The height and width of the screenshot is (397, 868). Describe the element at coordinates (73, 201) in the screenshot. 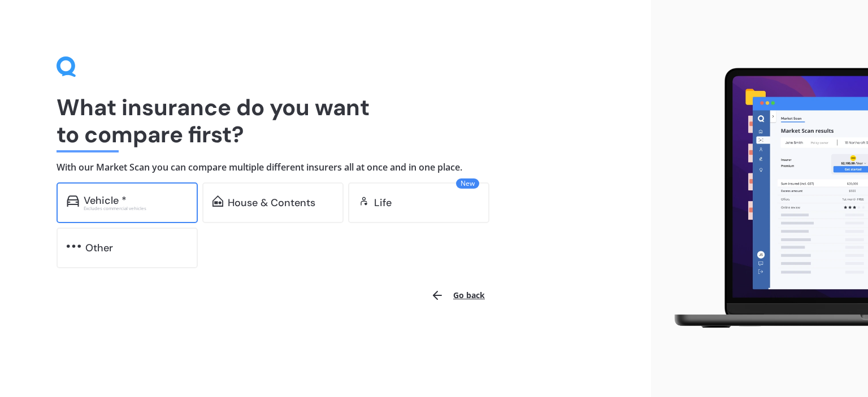

I see `img: car.f15378c7a67c060ca3f3.svg` at that location.